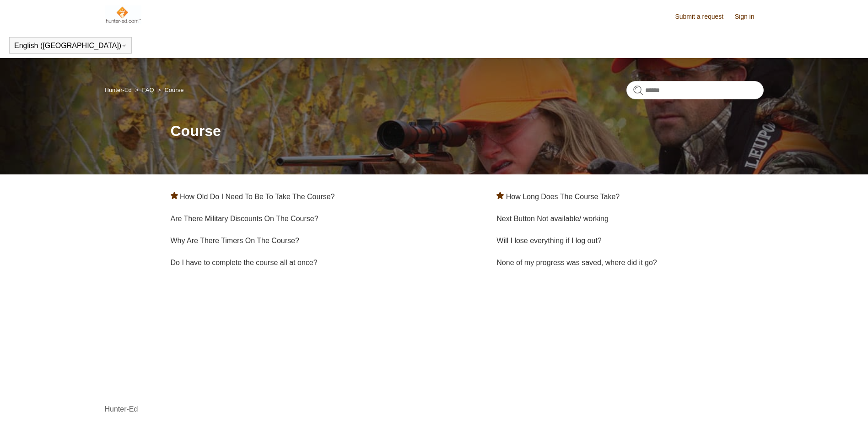 The image size is (868, 423). I want to click on li: Course, so click(169, 89).